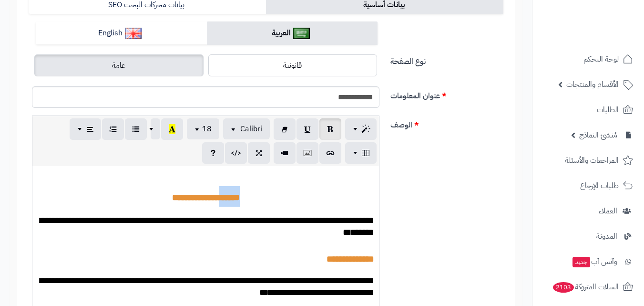  I want to click on a: طلبات الإرجاع, so click(589, 186).